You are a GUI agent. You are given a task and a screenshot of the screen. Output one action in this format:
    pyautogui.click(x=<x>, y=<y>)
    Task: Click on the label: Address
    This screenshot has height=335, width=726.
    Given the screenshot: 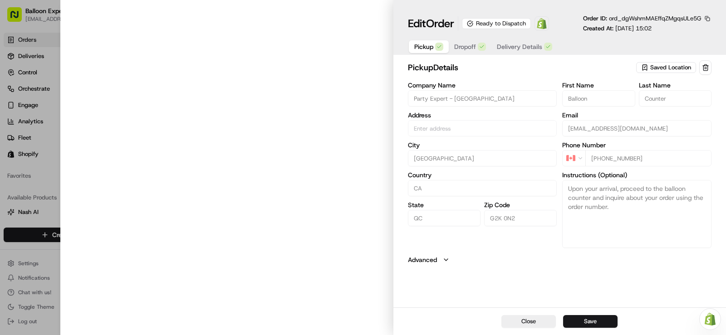 What is the action you would take?
    pyautogui.click(x=483, y=115)
    